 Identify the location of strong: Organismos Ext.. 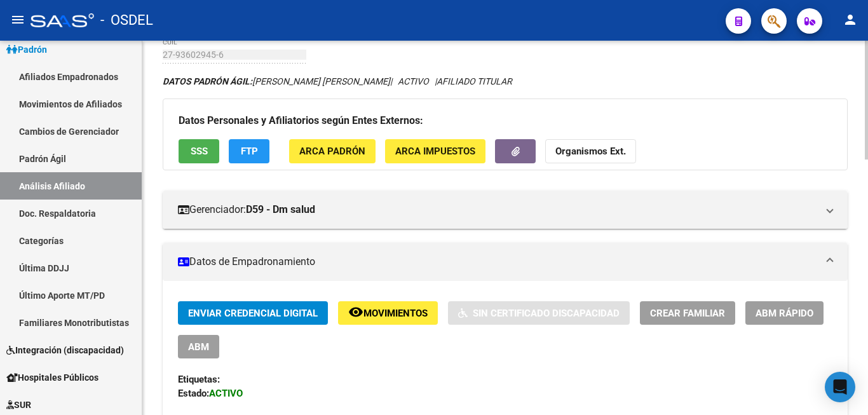
(591, 152).